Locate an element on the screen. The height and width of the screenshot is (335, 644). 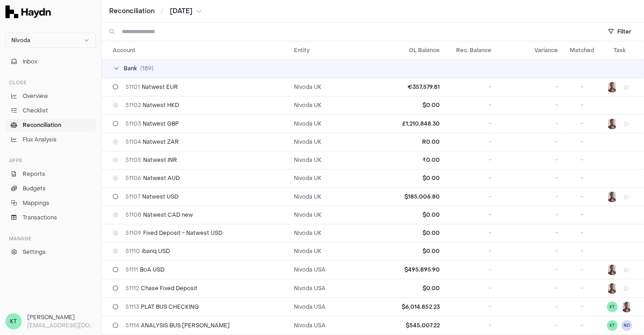
span: Natwest CAD new is located at coordinates (159, 215).